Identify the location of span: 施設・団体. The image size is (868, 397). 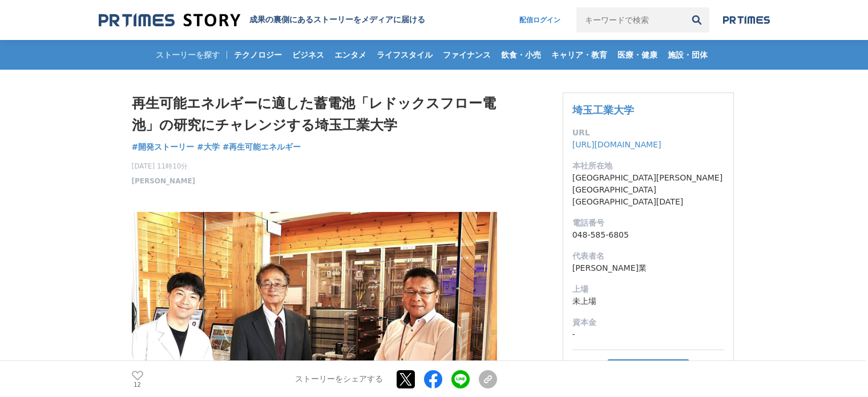
(688, 55).